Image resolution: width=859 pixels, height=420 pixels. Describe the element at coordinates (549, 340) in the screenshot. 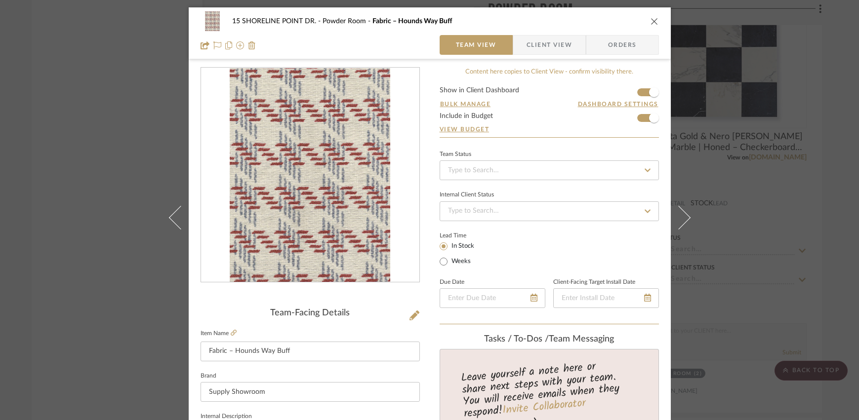

I see `div: team Messaging` at that location.